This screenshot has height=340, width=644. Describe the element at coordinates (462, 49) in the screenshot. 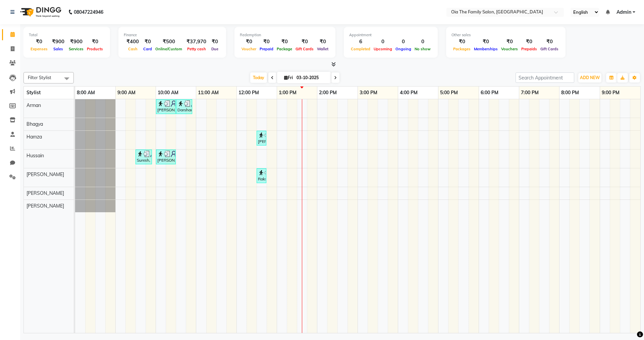

I see `span: Packages` at that location.